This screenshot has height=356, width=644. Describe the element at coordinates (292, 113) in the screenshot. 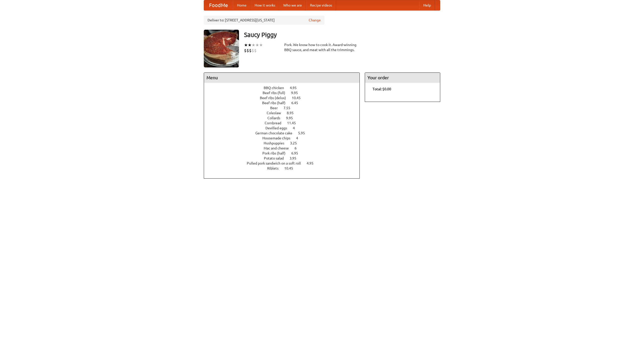

I see `span: 8.95` at that location.